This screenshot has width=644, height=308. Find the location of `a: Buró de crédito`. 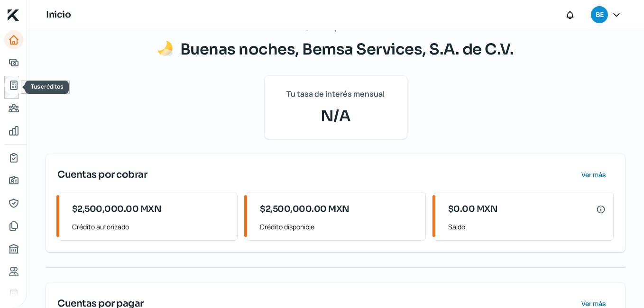

a: Buró de crédito is located at coordinates (13, 249).